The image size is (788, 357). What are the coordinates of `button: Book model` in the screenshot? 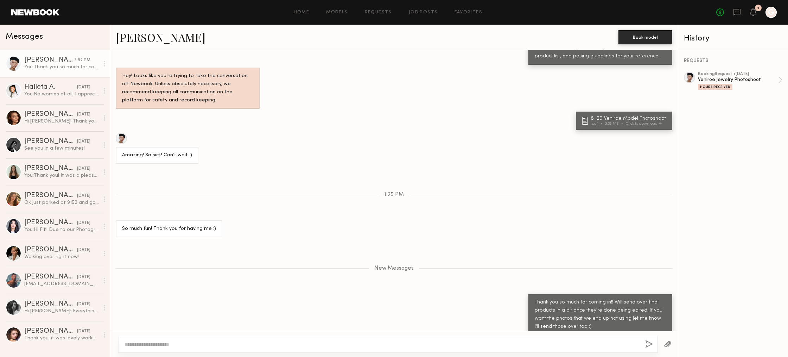 It's located at (645, 37).